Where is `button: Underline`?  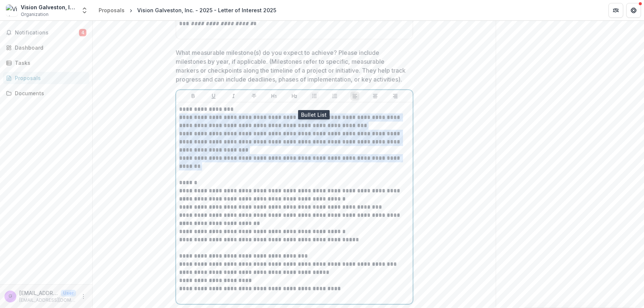 button: Underline is located at coordinates (214, 96).